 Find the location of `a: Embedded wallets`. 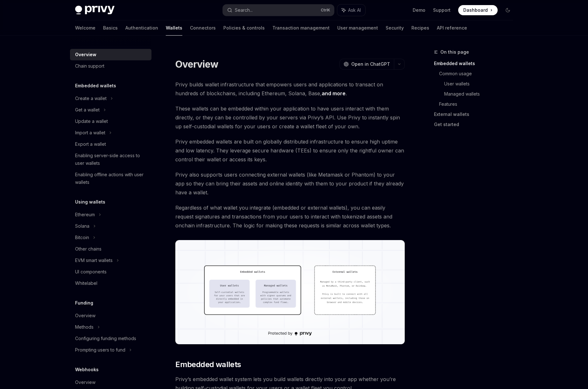

a: Embedded wallets is located at coordinates (476, 63).